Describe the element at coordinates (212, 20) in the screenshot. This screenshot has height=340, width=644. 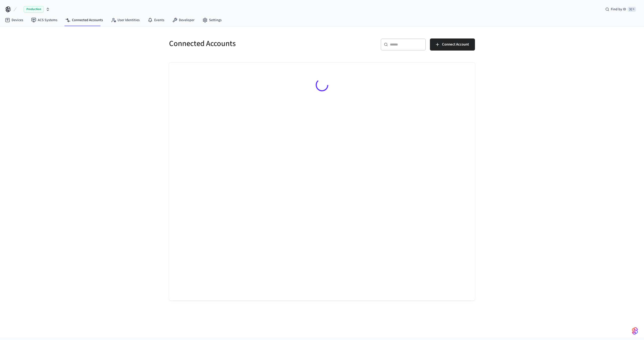
I see `a: Settings` at that location.